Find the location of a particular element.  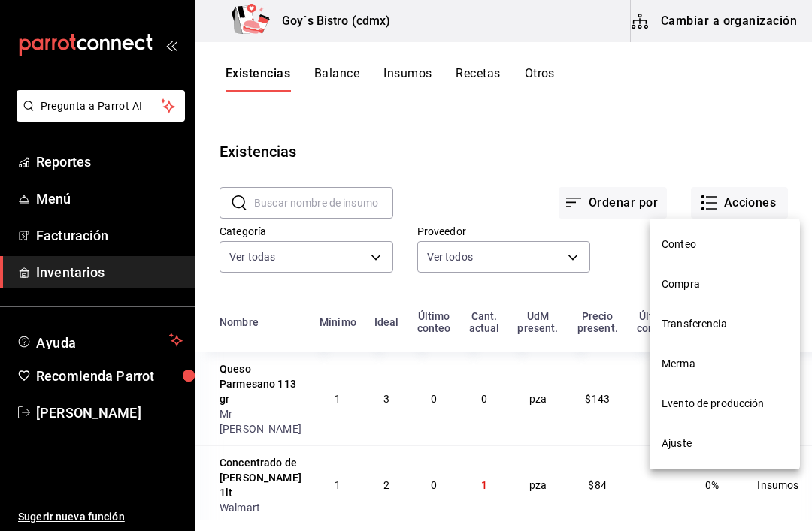

span: Merma is located at coordinates (725, 363).